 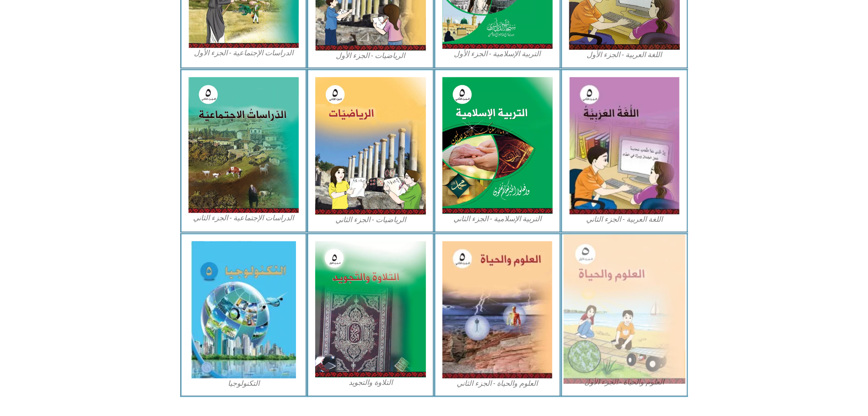 What do you see at coordinates (244, 53) in the screenshot?
I see `figcaption: الدراسات الإجتماعية - الجزء الأول​` at bounding box center [244, 53].